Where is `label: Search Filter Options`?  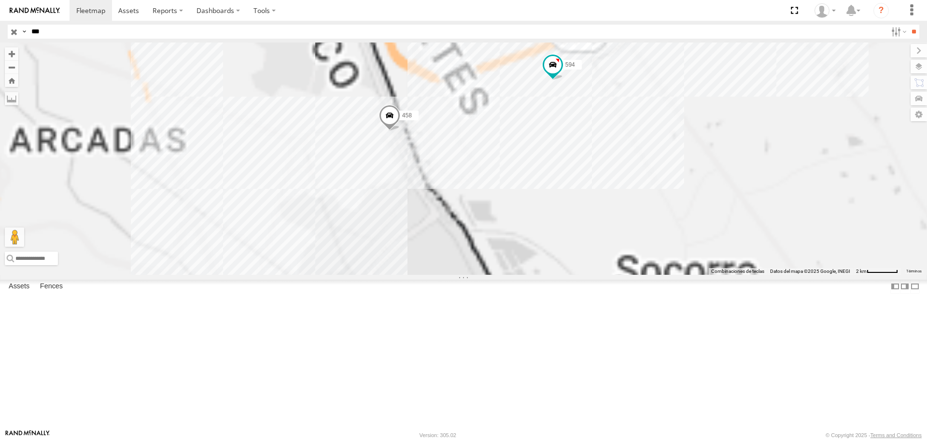
label: Search Filter Options is located at coordinates (897, 31).